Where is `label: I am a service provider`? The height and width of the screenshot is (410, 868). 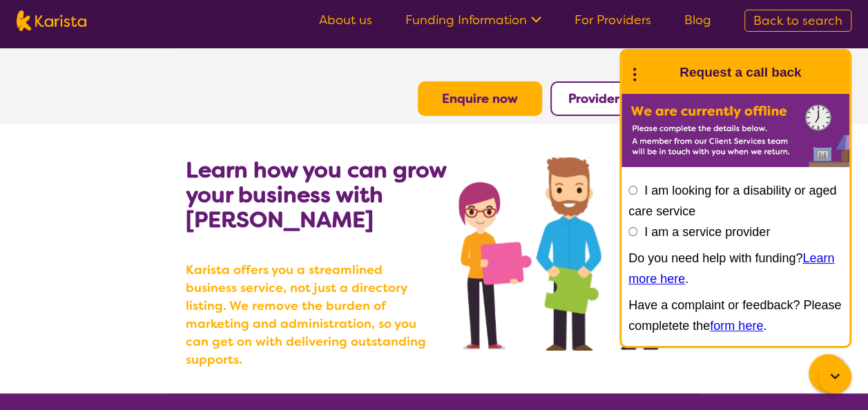 label: I am a service provider is located at coordinates (707, 232).